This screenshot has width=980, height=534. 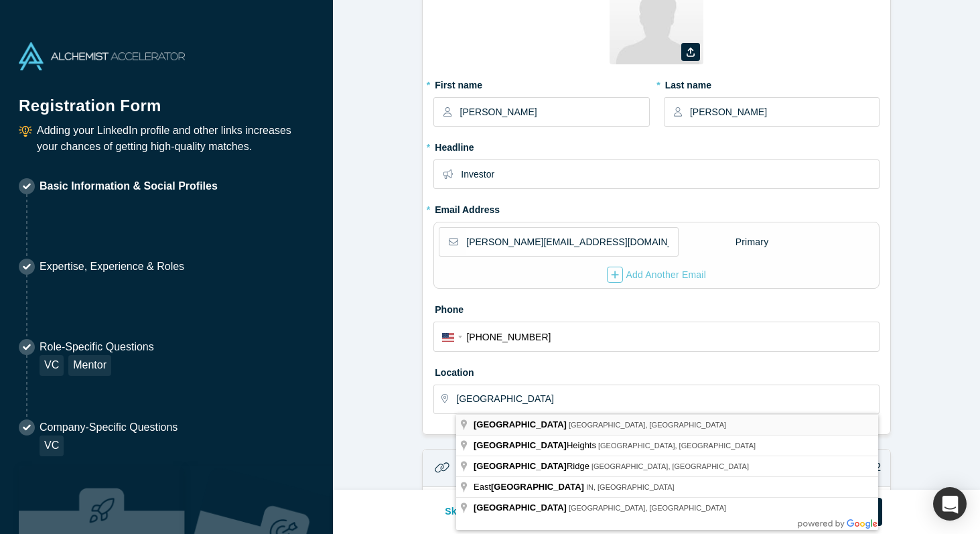 I want to click on p: Role-Specific Questions, so click(x=96, y=347).